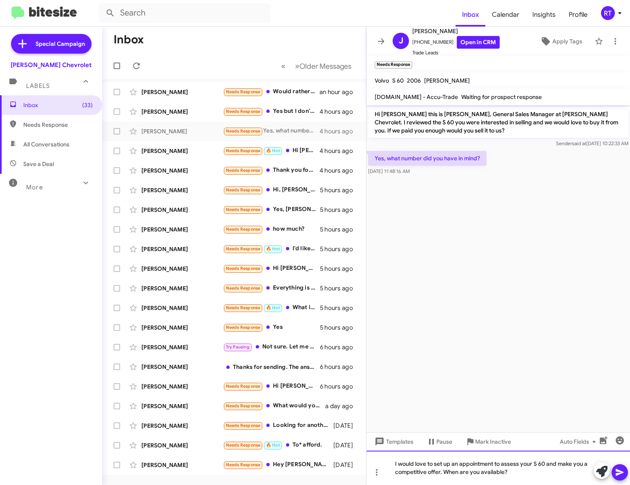 Image resolution: width=630 pixels, height=485 pixels. What do you see at coordinates (87, 105) in the screenshot?
I see `span: (33)` at bounding box center [87, 105].